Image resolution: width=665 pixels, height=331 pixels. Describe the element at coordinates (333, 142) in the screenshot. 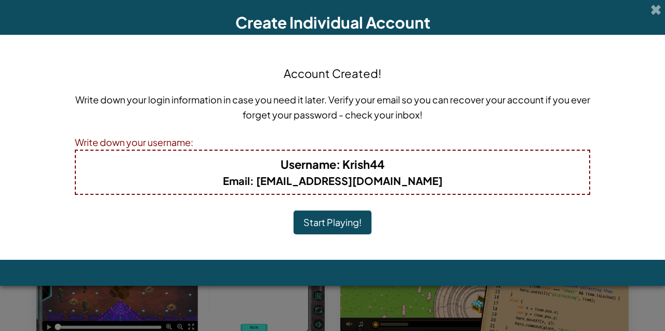

I see `div: Write down your username:` at that location.